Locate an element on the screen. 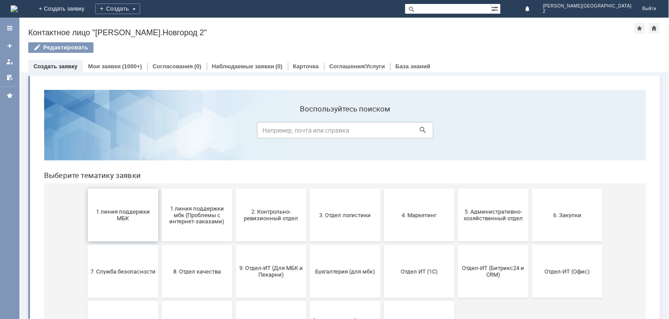  span: Это соглашение не активно! is located at coordinates (234, 245).